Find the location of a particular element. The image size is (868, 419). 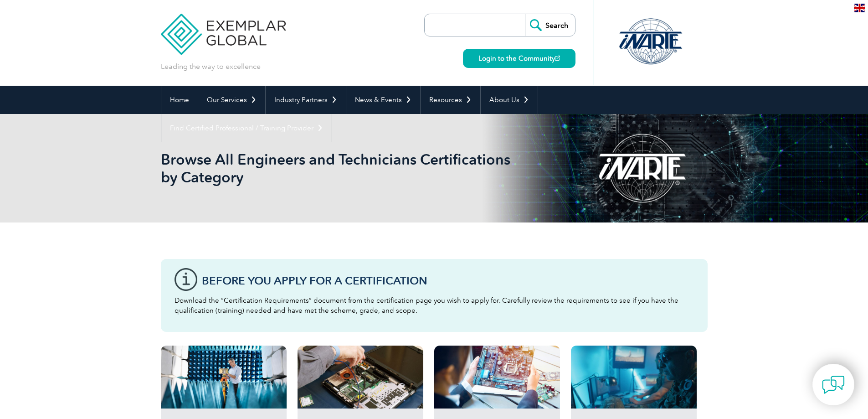

p: Leading the way to excellence is located at coordinates (210, 66).